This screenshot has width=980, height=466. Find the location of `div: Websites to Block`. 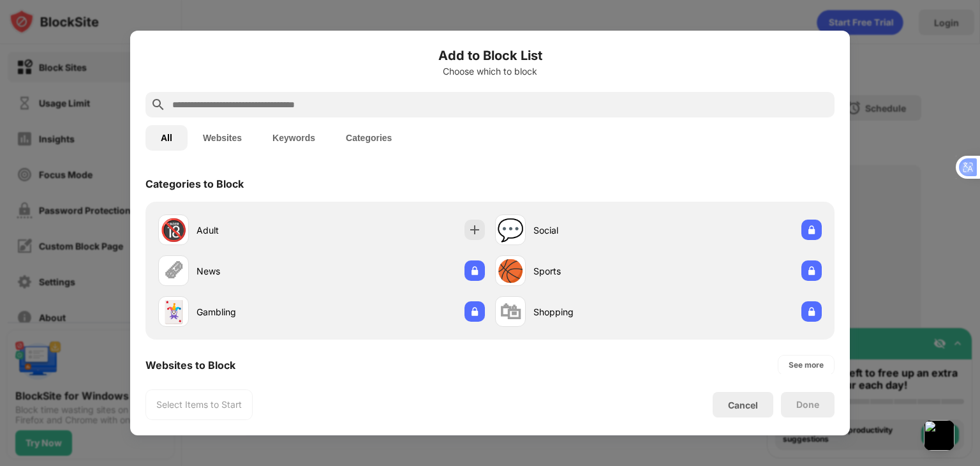

div: Websites to Block is located at coordinates (190, 365).